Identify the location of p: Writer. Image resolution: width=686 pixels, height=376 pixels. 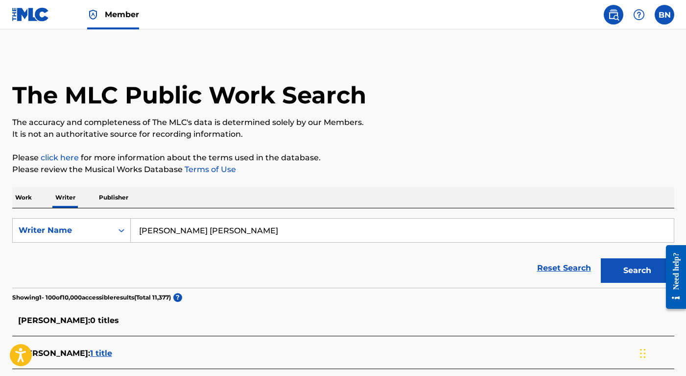
(65, 197).